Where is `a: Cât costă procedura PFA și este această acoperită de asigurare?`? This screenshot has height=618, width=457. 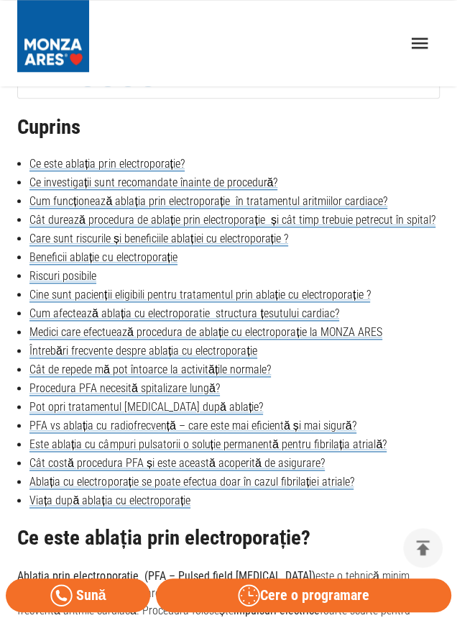 a: Cât costă procedura PFA și este această acoperită de asigurare? is located at coordinates (177, 463).